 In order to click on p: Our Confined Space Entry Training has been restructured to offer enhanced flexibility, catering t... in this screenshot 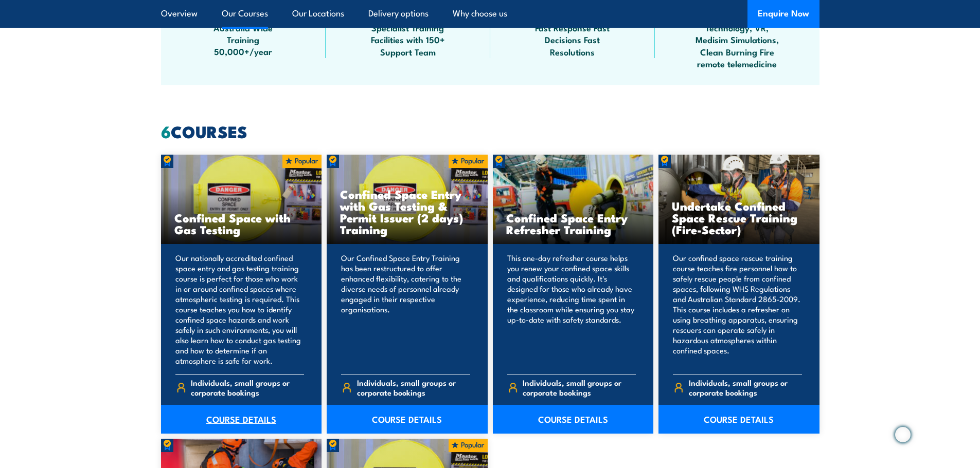, I will do `click(405, 309)`.